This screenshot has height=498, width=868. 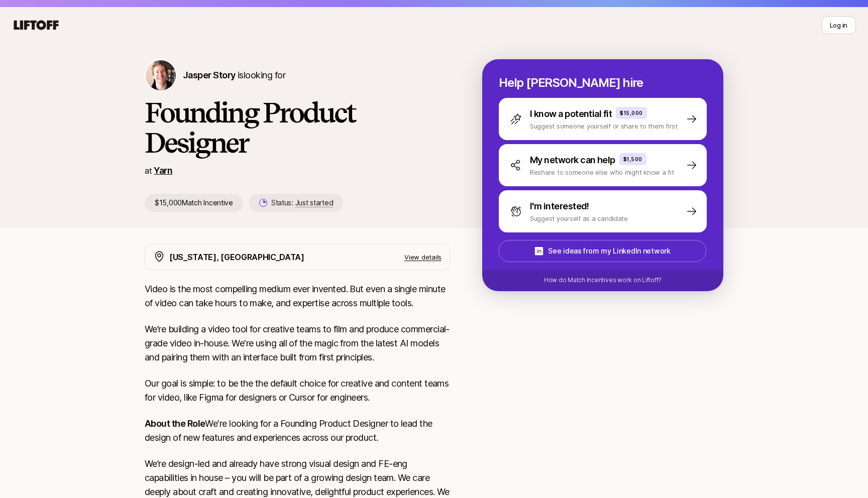 What do you see at coordinates (423, 257) in the screenshot?
I see `p: View details` at bounding box center [423, 257].